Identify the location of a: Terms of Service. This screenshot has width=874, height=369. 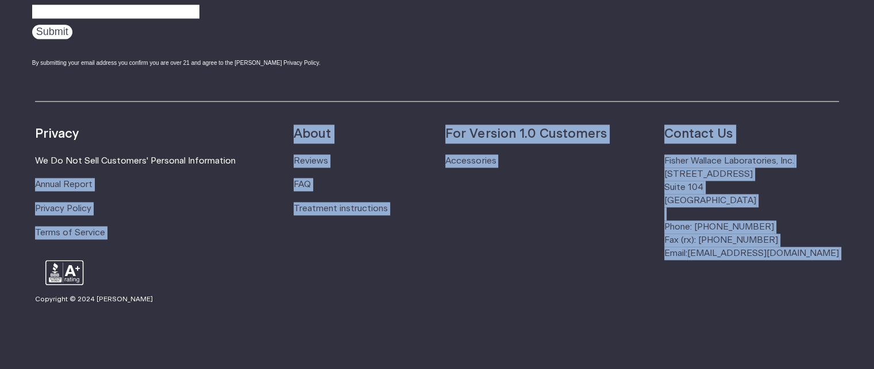
(70, 233).